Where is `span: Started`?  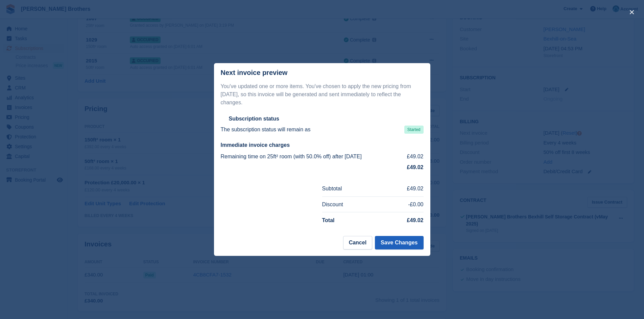 span: Started is located at coordinates (414, 130).